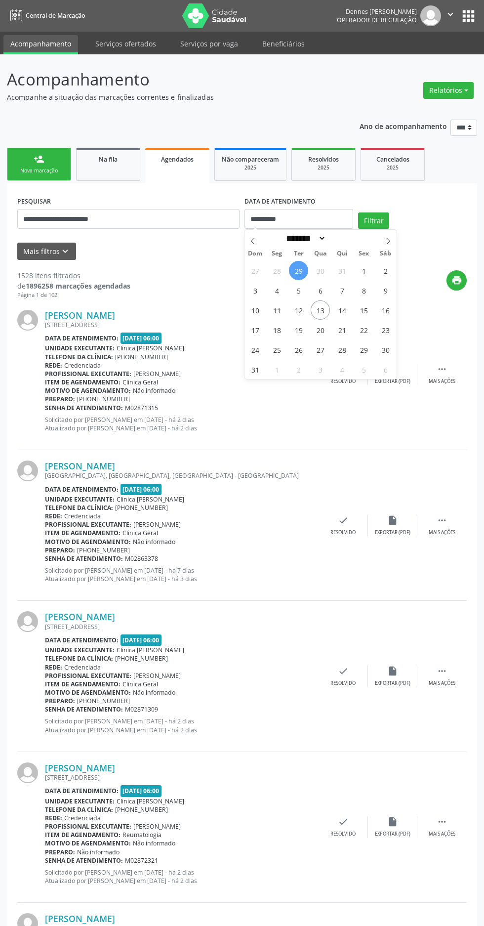 This screenshot has height=926, width=484. Describe the element at coordinates (364, 369) in the screenshot. I see `span: Setembro 5, 2025` at that location.